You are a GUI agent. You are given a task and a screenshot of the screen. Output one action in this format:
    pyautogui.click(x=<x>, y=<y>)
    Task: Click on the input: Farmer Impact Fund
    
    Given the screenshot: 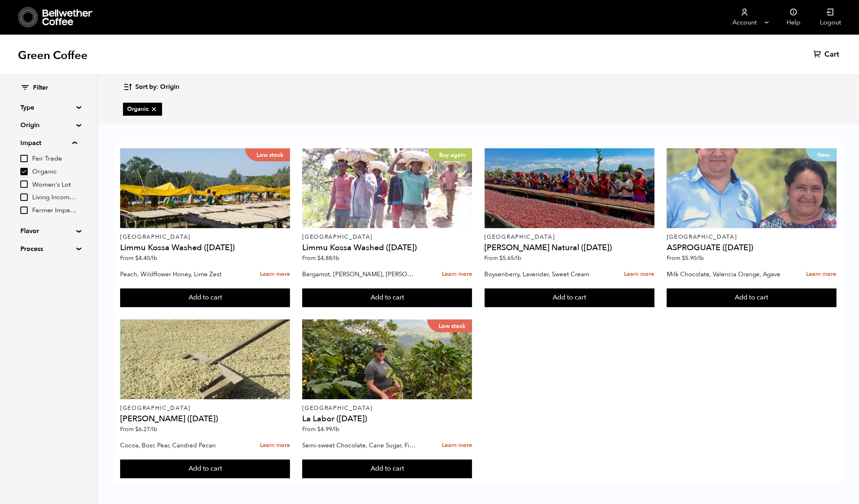 What is the action you would take?
    pyautogui.click(x=24, y=210)
    